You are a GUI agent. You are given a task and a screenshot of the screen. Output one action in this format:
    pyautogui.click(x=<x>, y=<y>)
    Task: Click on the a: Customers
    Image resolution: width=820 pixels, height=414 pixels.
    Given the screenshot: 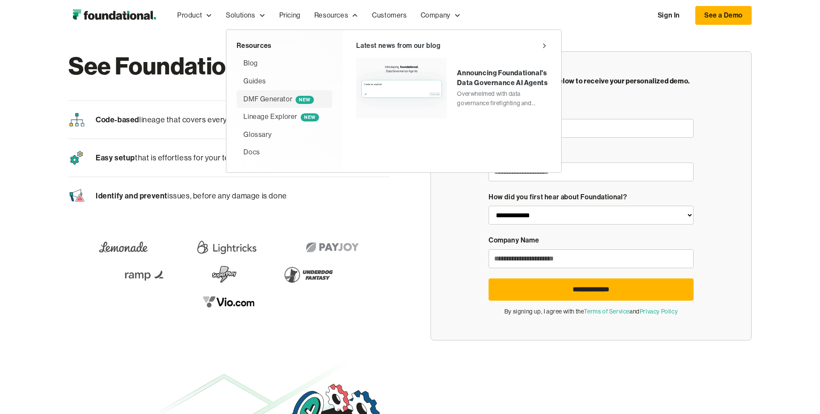 What is the action you would take?
    pyautogui.click(x=389, y=15)
    